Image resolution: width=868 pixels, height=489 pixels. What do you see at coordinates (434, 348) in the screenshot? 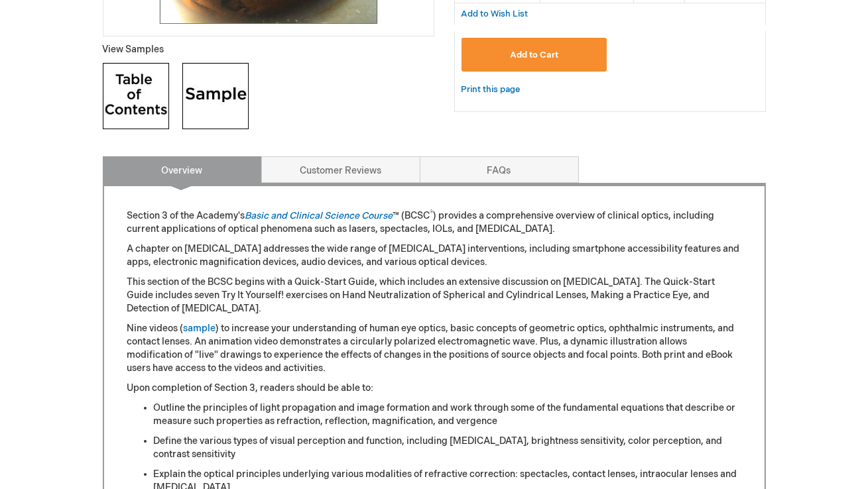
I see `p: Nine videos ( ) to increase your understanding of human eye optics, basic concepts of geometric o...` at bounding box center [434, 348].